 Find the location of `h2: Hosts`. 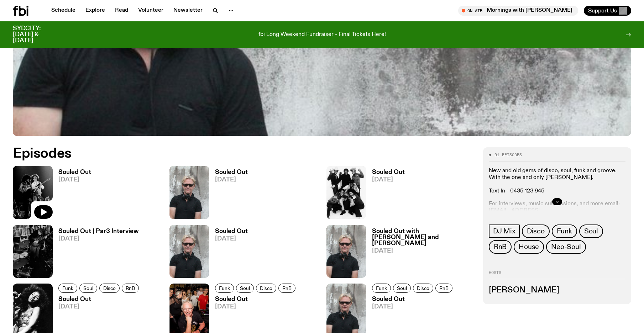

h2: Hosts is located at coordinates (557, 275).